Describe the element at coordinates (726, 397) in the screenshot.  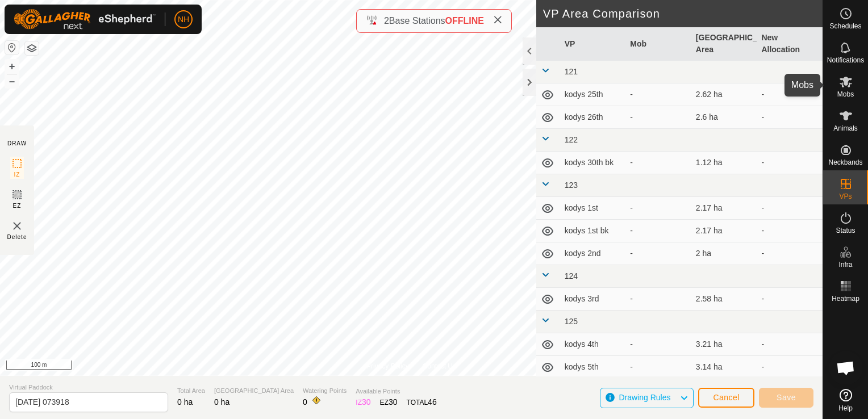
I see `span: Cancel` at that location.